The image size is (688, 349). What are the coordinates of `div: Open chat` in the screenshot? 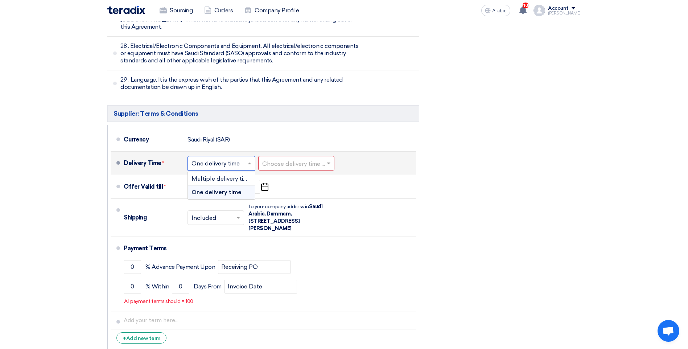 It's located at (669, 331).